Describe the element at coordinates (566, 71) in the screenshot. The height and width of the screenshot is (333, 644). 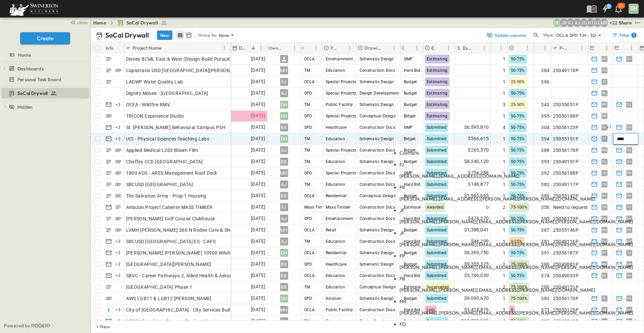
I see `span: 25049118P` at that location.